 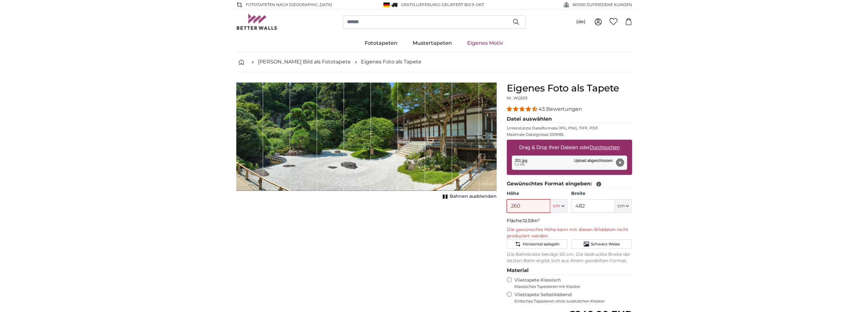 What do you see at coordinates (257, 22) in the screenshot?
I see `img: Betterwalls` at bounding box center [257, 22].